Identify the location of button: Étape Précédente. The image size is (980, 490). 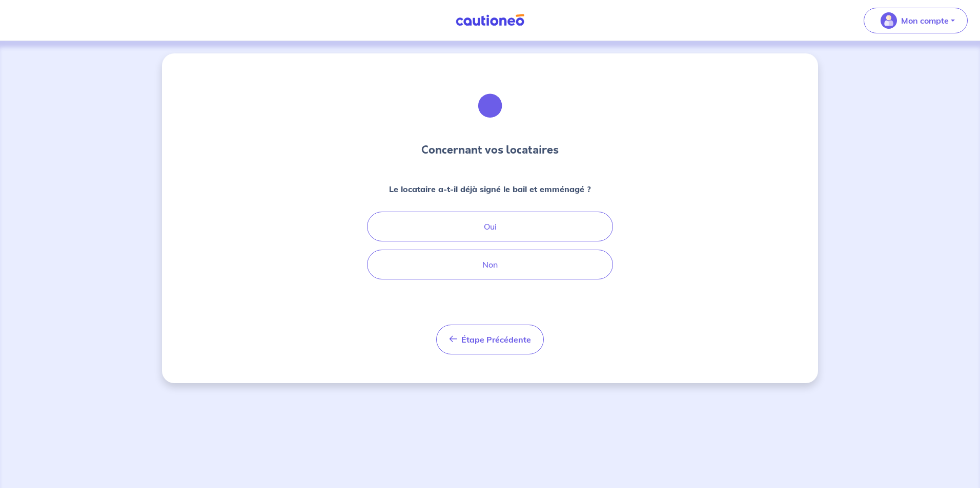
(490, 339).